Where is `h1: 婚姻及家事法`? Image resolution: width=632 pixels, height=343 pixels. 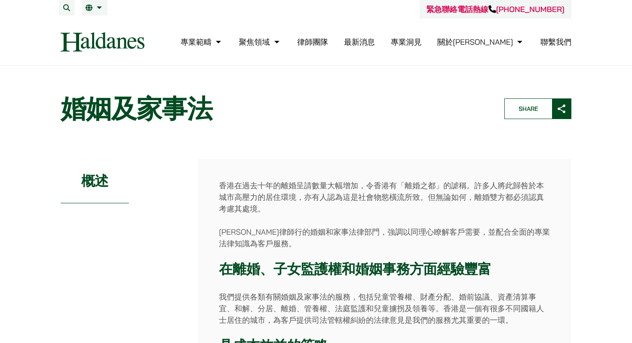 h1: 婚姻及家事法 is located at coordinates (275, 109).